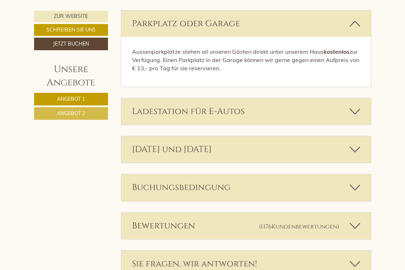 The height and width of the screenshot is (270, 405). I want to click on span: Kundenbewertungen, so click(304, 227).